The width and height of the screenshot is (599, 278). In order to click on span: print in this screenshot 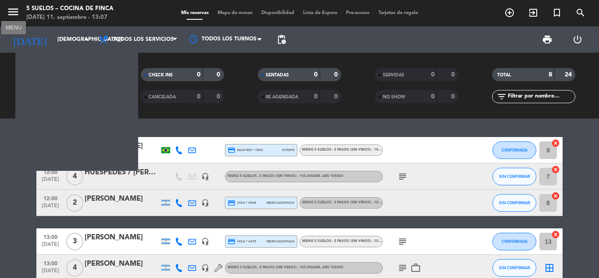, I will do `click(547, 39)`.